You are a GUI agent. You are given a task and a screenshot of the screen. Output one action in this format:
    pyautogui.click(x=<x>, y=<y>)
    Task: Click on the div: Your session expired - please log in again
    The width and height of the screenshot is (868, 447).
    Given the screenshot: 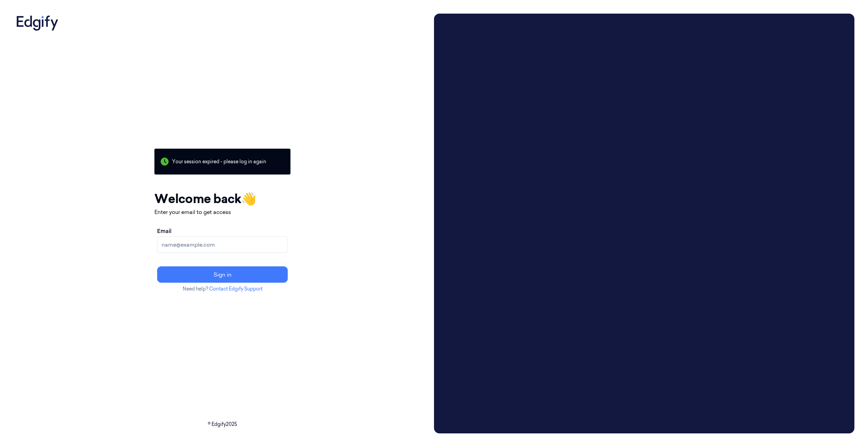 What is the action you would take?
    pyautogui.click(x=222, y=162)
    